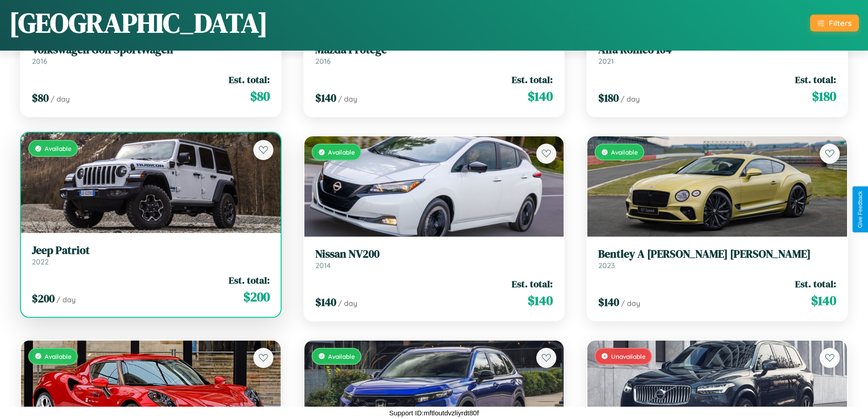  I want to click on span: 2022, so click(40, 262).